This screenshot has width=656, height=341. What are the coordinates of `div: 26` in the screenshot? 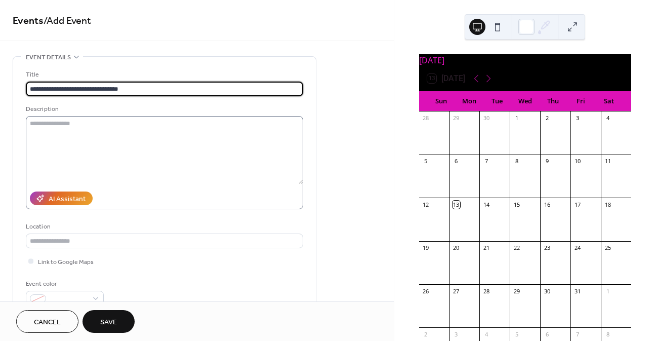 It's located at (426, 291).